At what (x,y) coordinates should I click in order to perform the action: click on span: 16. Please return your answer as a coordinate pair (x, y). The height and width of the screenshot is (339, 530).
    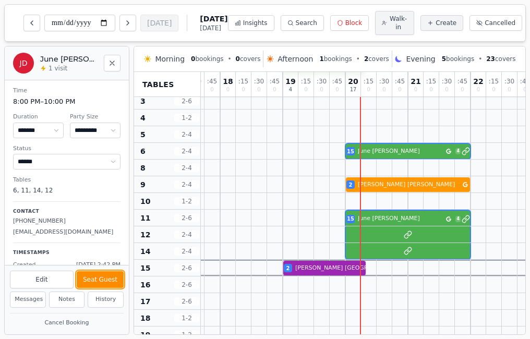
    Looking at the image, I should click on (145, 285).